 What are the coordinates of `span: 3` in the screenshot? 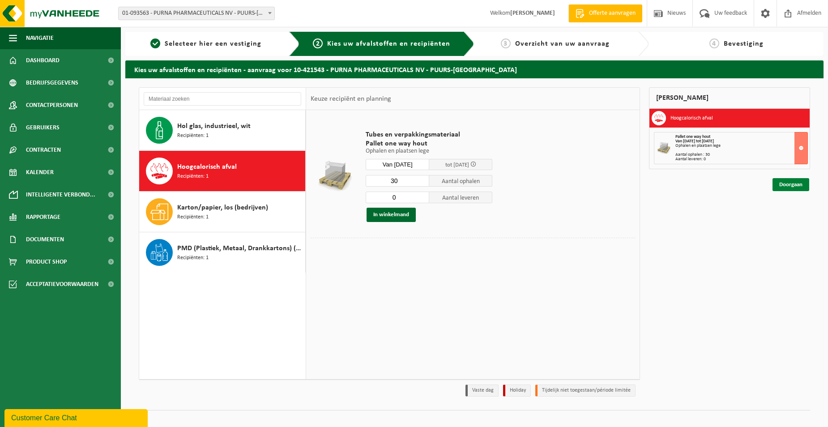 It's located at (506, 43).